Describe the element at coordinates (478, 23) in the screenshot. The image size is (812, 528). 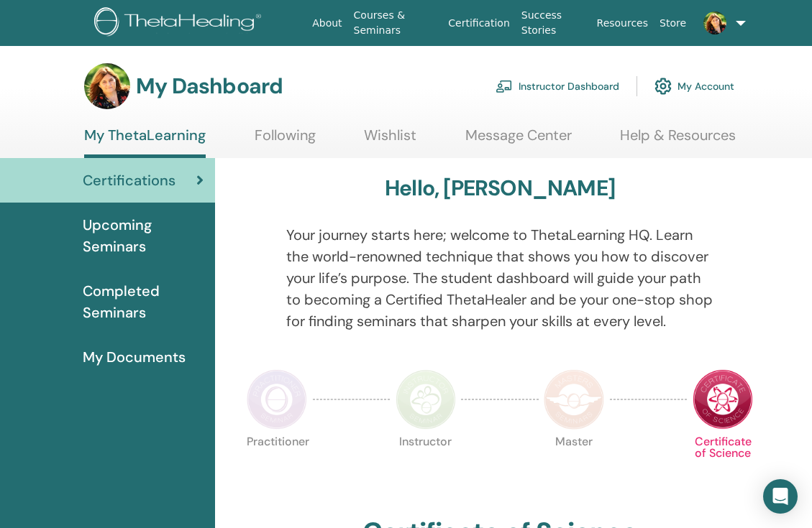
I see `a: Certification` at that location.